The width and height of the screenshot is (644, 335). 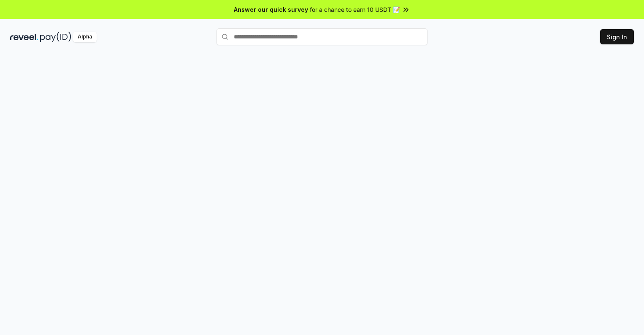 What do you see at coordinates (56, 37) in the screenshot?
I see `img: pay_id` at bounding box center [56, 37].